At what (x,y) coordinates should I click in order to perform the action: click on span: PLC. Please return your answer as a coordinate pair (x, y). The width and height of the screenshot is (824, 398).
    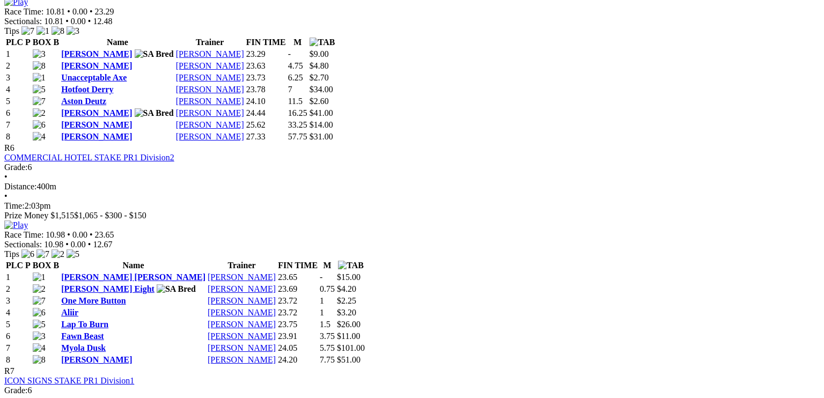
    Looking at the image, I should click on (14, 42).